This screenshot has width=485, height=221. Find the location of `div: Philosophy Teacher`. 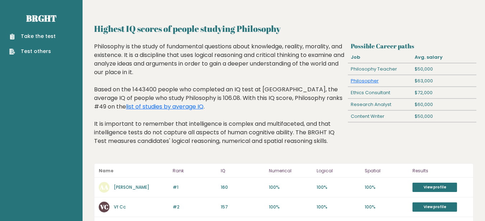

div: Philosophy Teacher is located at coordinates (380, 69).